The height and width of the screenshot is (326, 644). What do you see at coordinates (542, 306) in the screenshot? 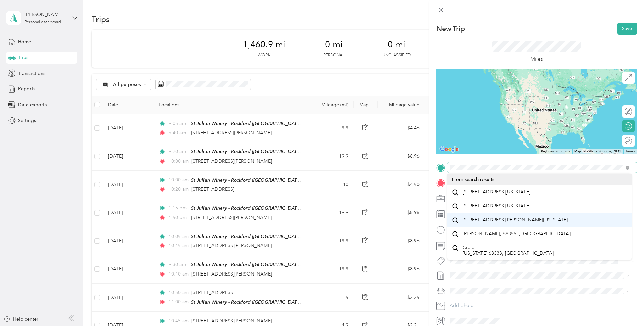
I see `button: Add photo` at bounding box center [542, 306].